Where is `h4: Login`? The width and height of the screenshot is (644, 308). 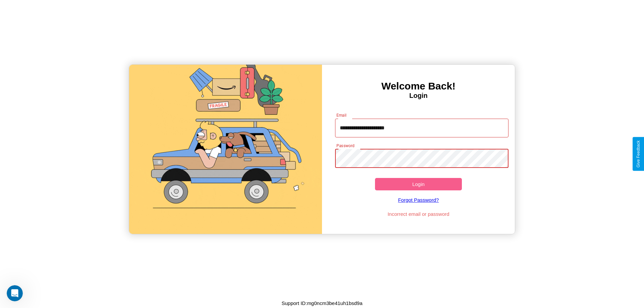 h4: Login is located at coordinates (418, 95).